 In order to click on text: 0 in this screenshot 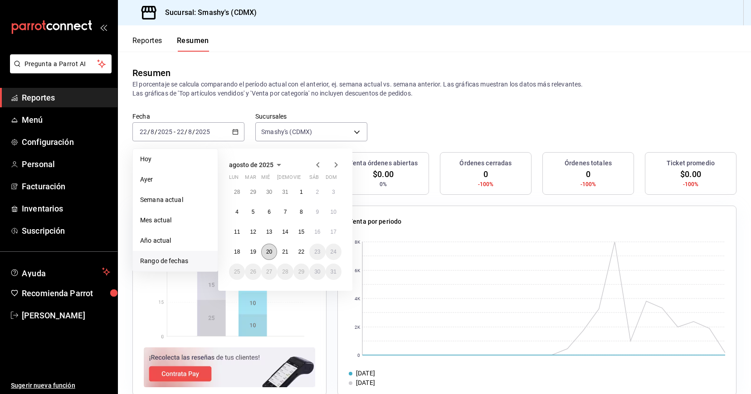, I will do `click(359, 355)`.